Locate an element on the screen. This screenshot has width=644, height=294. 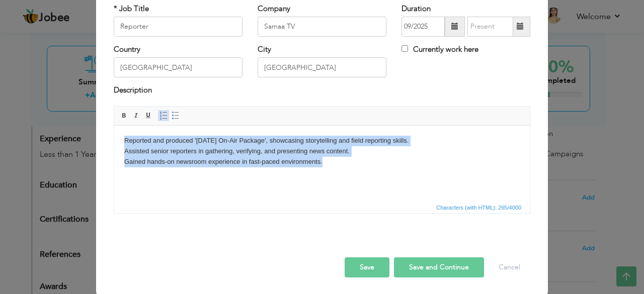
input: Currently work here is located at coordinates (405, 48).